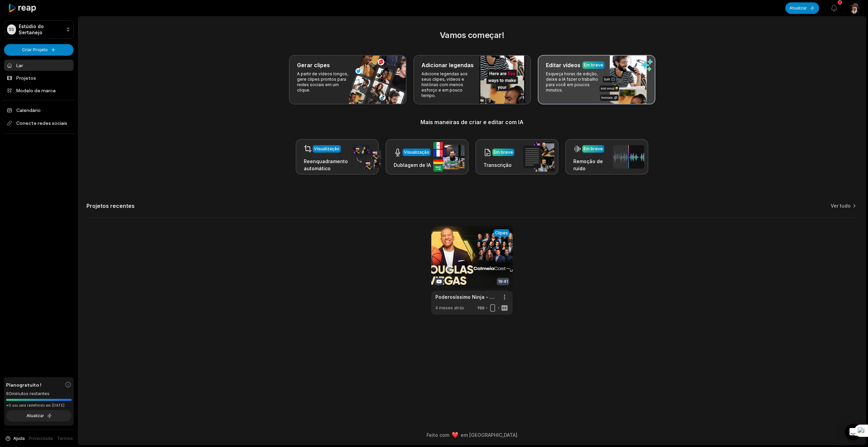 Image resolution: width=868 pixels, height=447 pixels. Describe the element at coordinates (13, 384) in the screenshot. I see `font: Plano` at that location.